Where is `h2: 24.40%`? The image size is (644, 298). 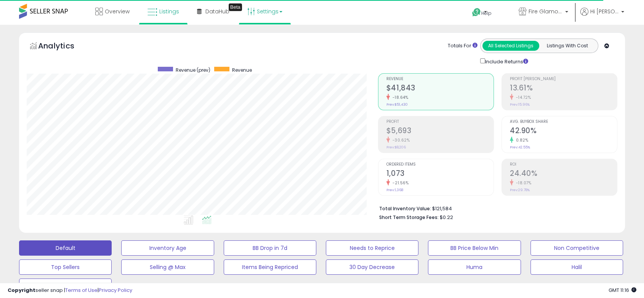 h2: 24.40% is located at coordinates (563, 174).